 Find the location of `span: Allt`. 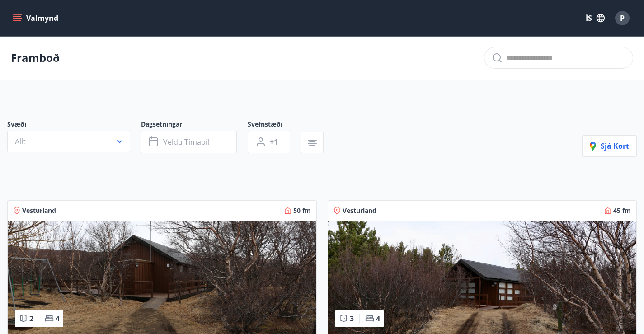

span: Allt is located at coordinates (21, 142).